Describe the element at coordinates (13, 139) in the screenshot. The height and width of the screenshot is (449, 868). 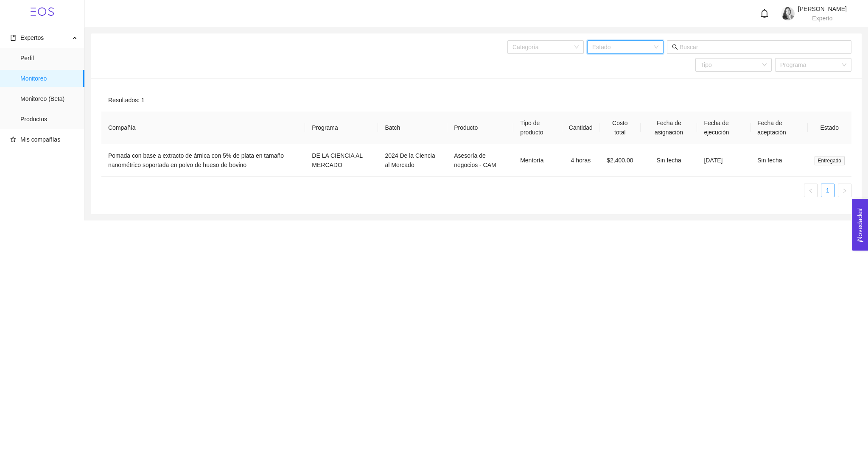
I see `span: star` at that location.